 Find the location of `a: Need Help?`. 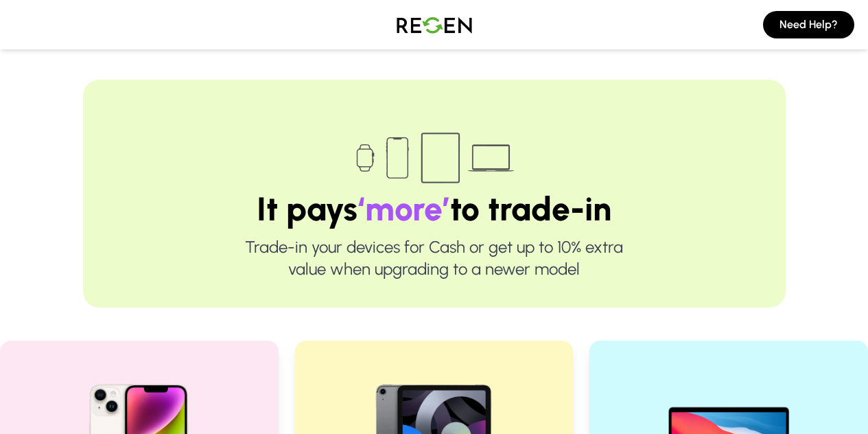

a: Need Help? is located at coordinates (809, 24).